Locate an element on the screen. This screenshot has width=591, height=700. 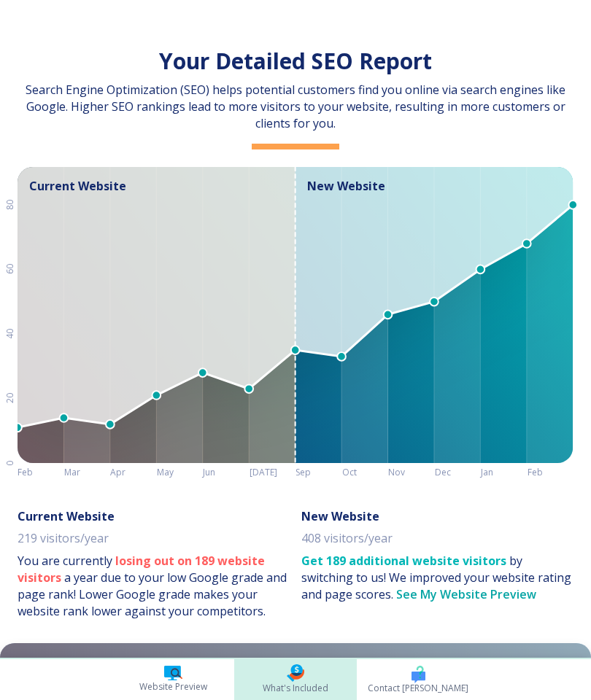
h6: New Website is located at coordinates (340, 517).